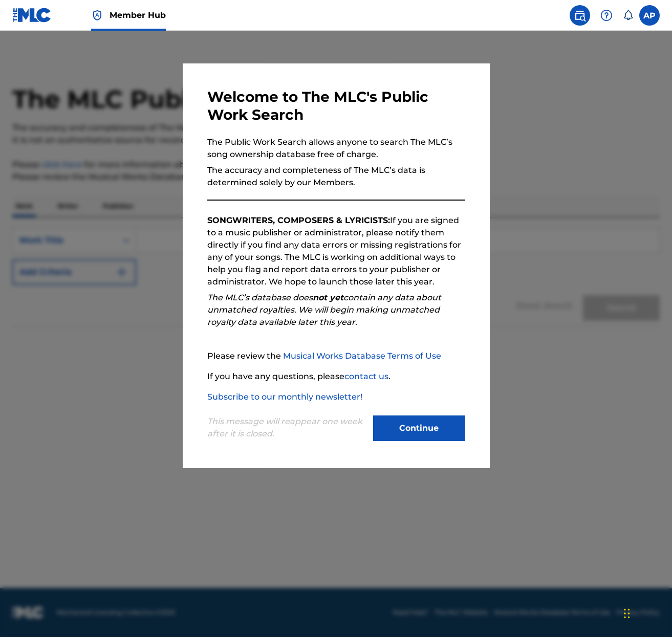 This screenshot has width=672, height=637. Describe the element at coordinates (337, 356) in the screenshot. I see `p: Please review the` at that location.